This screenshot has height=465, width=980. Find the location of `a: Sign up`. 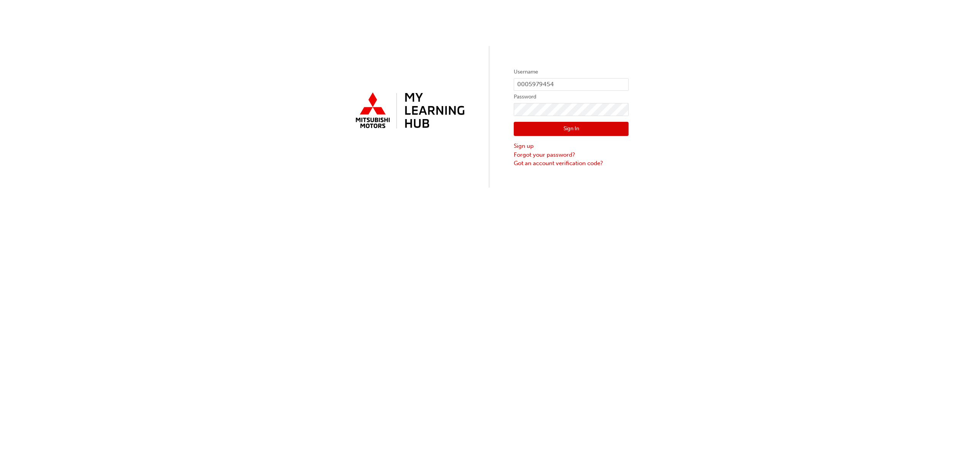

a: Sign up is located at coordinates (571, 146).